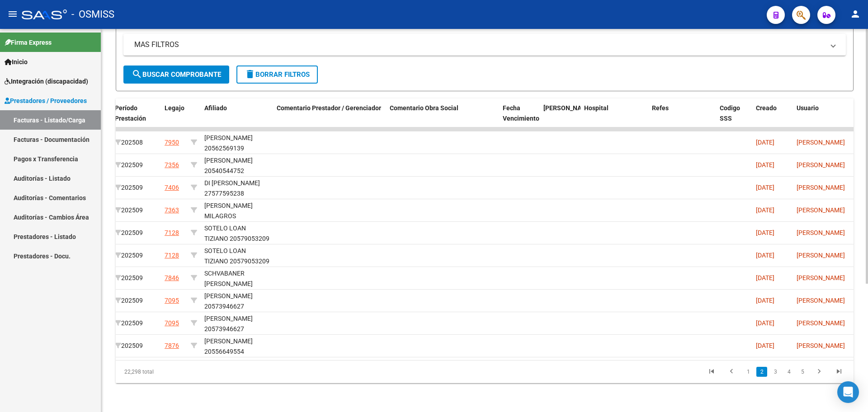 The height and width of the screenshot is (412, 868). I want to click on li: page 1, so click(749, 372).